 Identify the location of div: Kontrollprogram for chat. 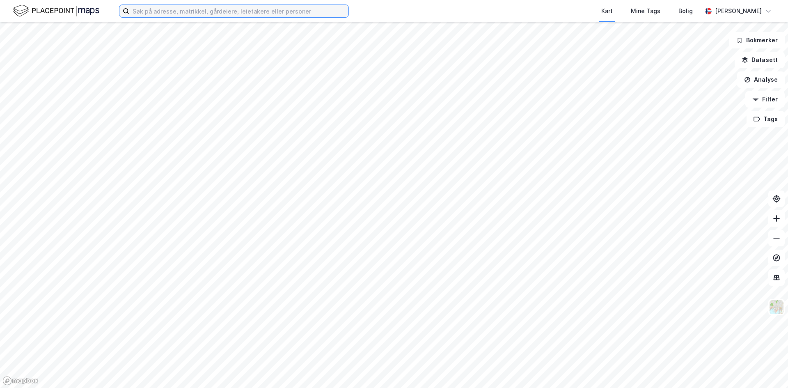
(768, 368).